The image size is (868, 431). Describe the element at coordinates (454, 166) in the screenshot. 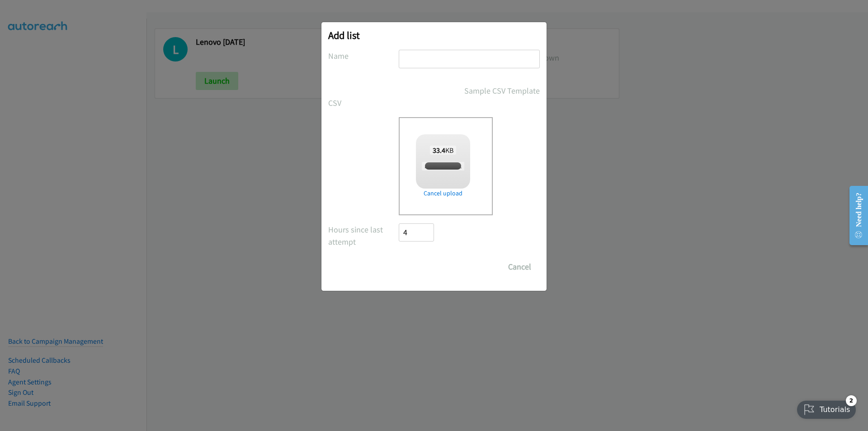

I see `span: report1757642539504.csv` at that location.